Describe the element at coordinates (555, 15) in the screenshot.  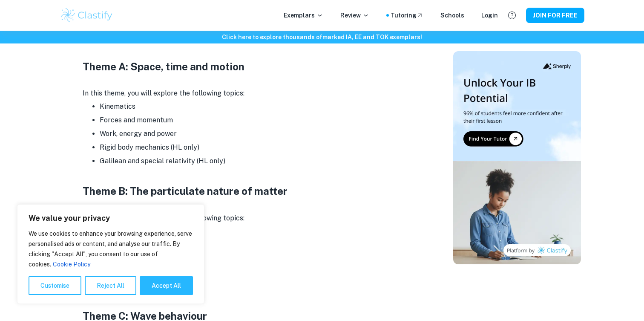
I see `button: JOIN FOR FREE` at that location.